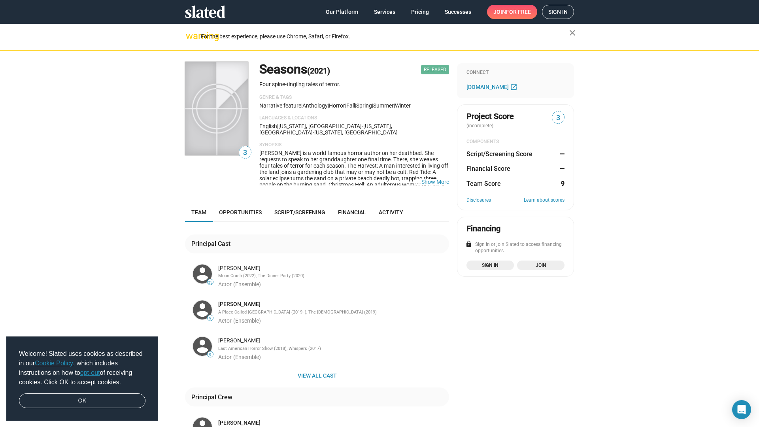 The image size is (759, 427). Describe the element at coordinates (512, 12) in the screenshot. I see `a: Joinfor free` at that location.